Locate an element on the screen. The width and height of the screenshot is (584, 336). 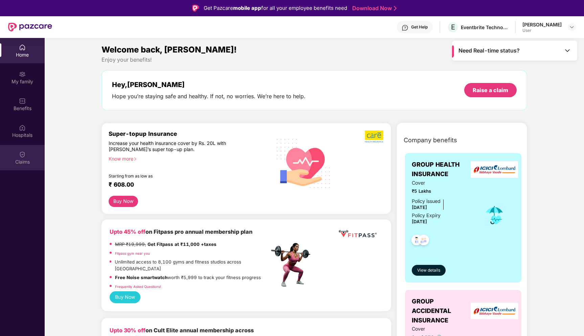
div: Get Pazcare for all your employee benefits need is located at coordinates (276, 8).